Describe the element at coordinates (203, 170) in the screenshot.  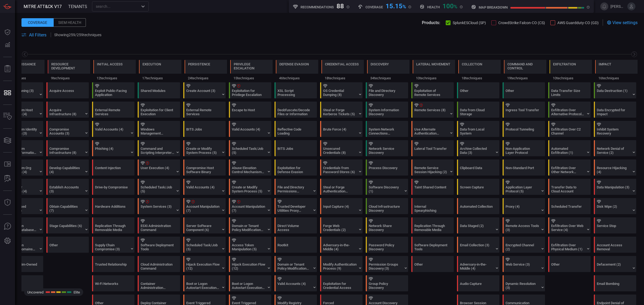
I see `div: Compromise Host Software Binary` at that location.